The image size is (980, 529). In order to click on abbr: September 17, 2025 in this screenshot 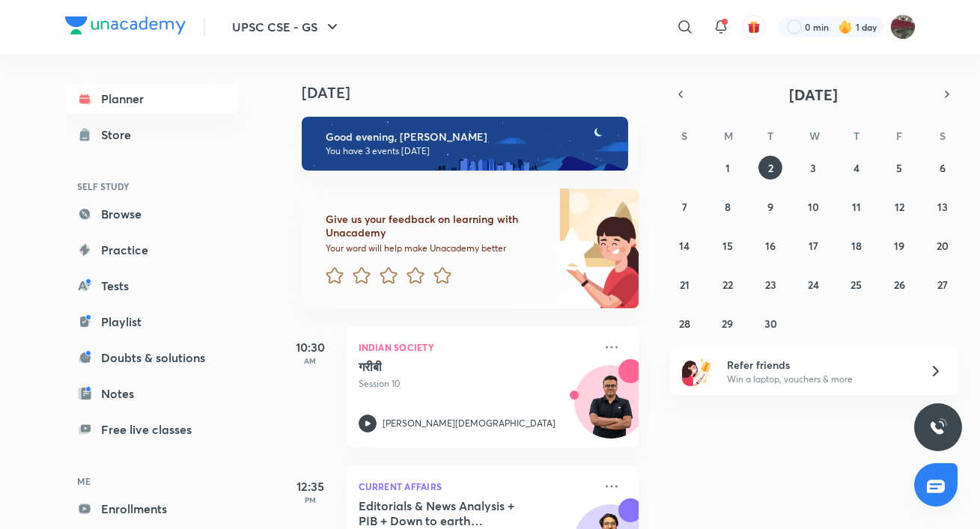, I will do `click(813, 246)`.